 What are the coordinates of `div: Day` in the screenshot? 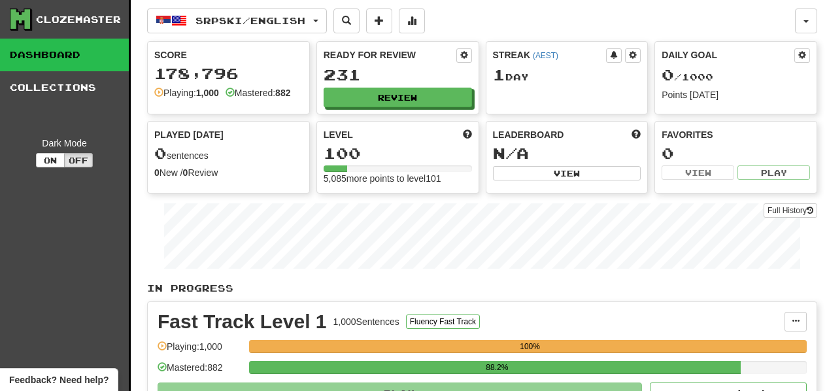 It's located at (567, 75).